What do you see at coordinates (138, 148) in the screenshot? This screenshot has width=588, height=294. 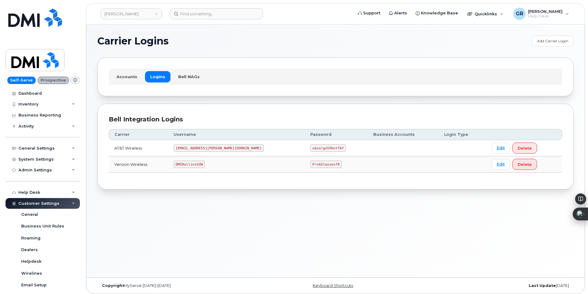 I see `td: AT&T Wireless` at bounding box center [138, 148].